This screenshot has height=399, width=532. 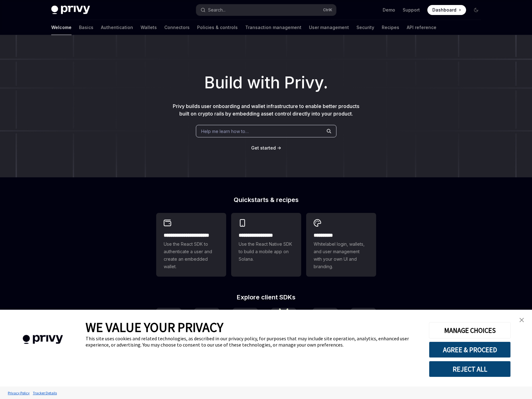 What do you see at coordinates (149, 27) in the screenshot?
I see `a: Wallets` at bounding box center [149, 27].